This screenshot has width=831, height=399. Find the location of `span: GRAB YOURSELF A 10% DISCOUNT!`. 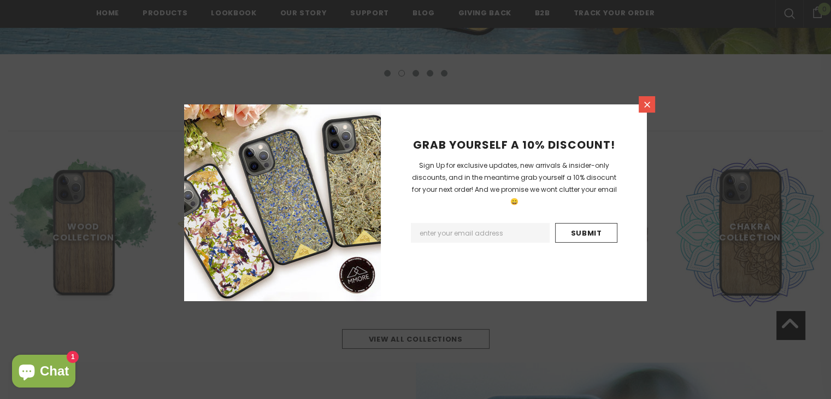

span: GRAB YOURSELF A 10% DISCOUNT! is located at coordinates (514, 145).